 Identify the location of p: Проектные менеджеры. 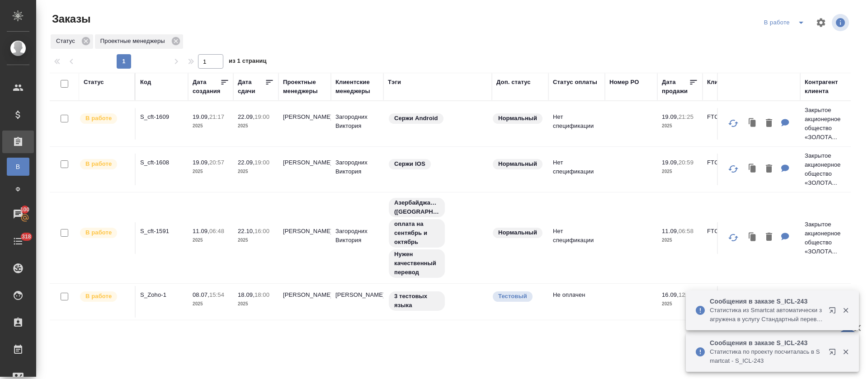
(134, 42).